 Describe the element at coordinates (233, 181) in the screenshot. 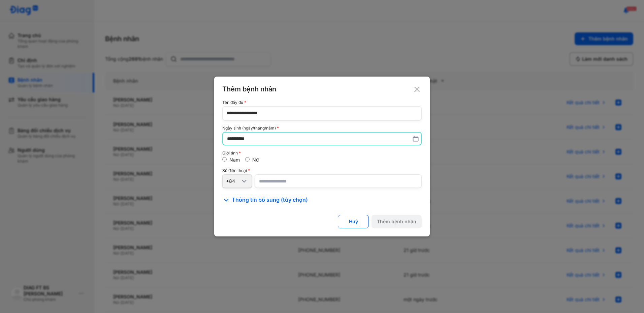

I see `div: +84` at that location.